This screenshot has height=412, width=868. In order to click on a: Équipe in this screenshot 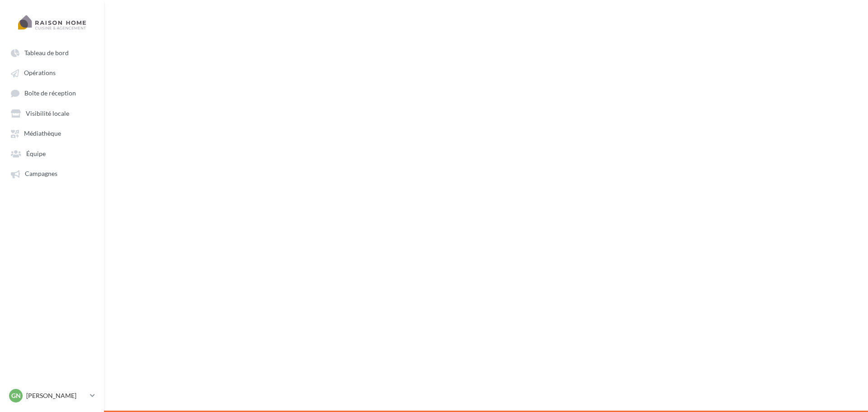, I will do `click(52, 153)`.